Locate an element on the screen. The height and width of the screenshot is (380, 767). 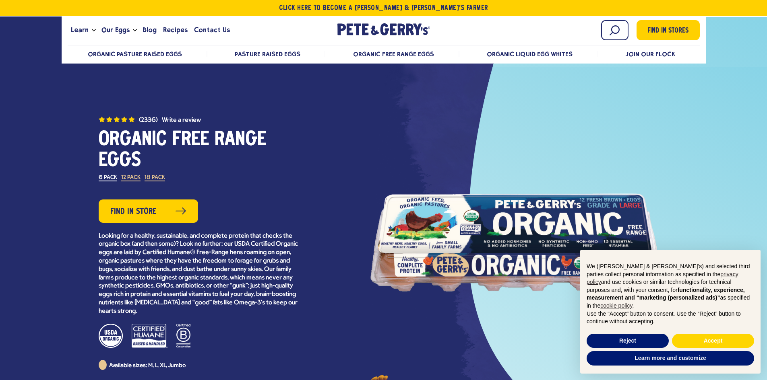
span: Organic Free Range Eggs is located at coordinates (393, 54).